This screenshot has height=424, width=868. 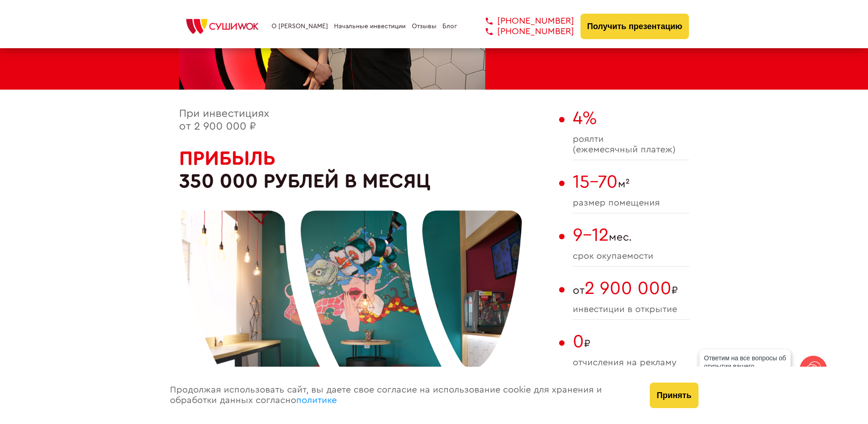 I want to click on span: 4%, so click(x=585, y=118).